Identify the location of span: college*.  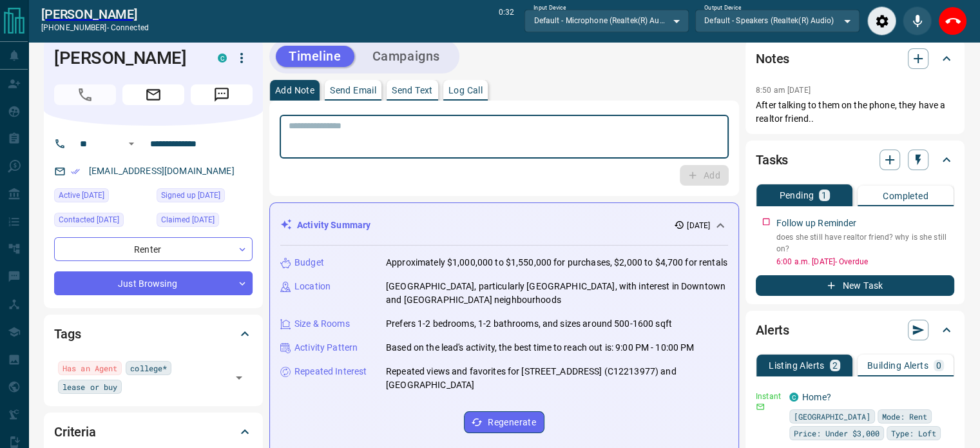
(149, 368).